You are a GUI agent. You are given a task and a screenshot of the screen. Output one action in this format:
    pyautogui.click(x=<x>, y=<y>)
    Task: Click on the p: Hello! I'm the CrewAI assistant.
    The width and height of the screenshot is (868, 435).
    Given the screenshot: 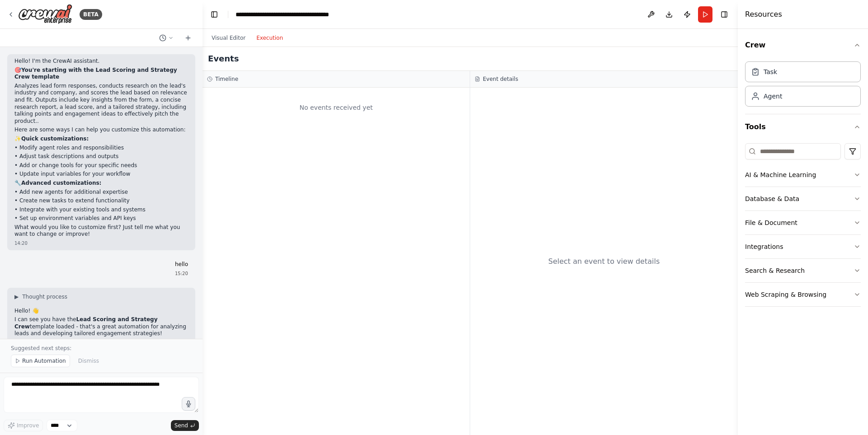 What is the action you would take?
    pyautogui.click(x=101, y=62)
    